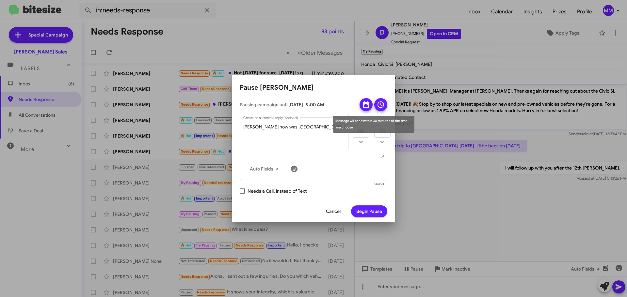 The height and width of the screenshot is (297, 627). Describe the element at coordinates (378, 184) in the screenshot. I see `mat-hint: 24/450` at that location.